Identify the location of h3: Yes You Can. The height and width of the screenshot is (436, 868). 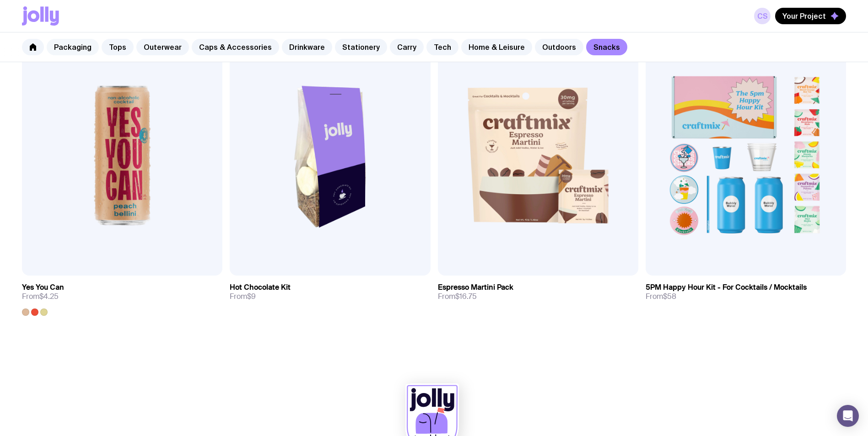
(43, 288).